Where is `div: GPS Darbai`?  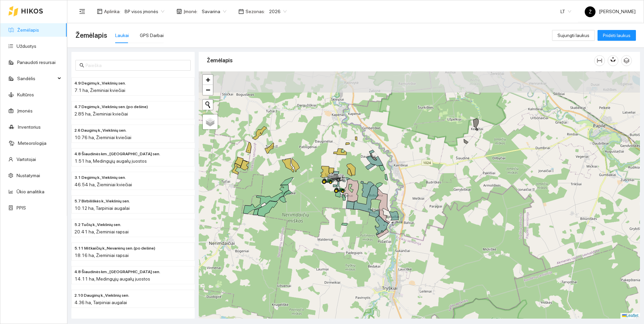
div: GPS Darbai is located at coordinates (151, 35).